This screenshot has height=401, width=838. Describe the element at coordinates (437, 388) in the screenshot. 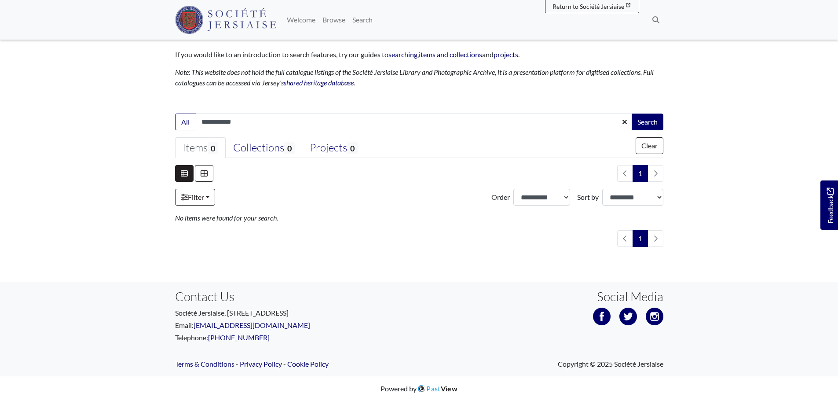

I see `a: PastView` at that location.